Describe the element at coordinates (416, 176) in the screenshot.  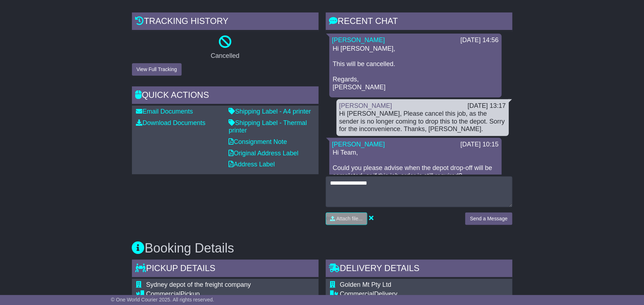
I see `p: Hi Team, Could you please advise when the depot drop-off will be completed, or if this job order ...` at that location.